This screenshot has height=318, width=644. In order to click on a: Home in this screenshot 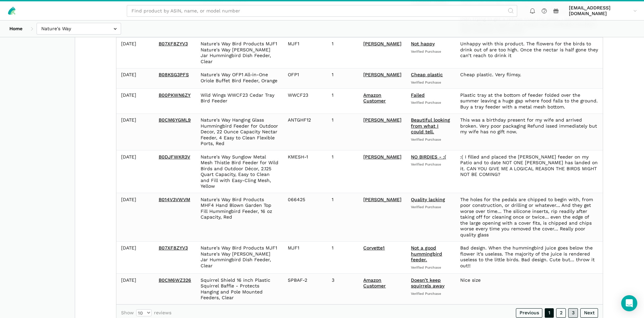, I will do `click(16, 29)`.